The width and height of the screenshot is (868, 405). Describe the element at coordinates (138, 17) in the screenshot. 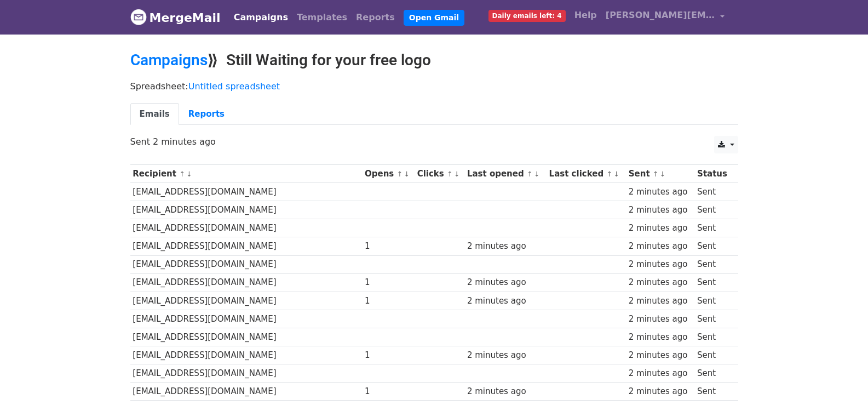

I see `img: MergeMail logo` at that location.